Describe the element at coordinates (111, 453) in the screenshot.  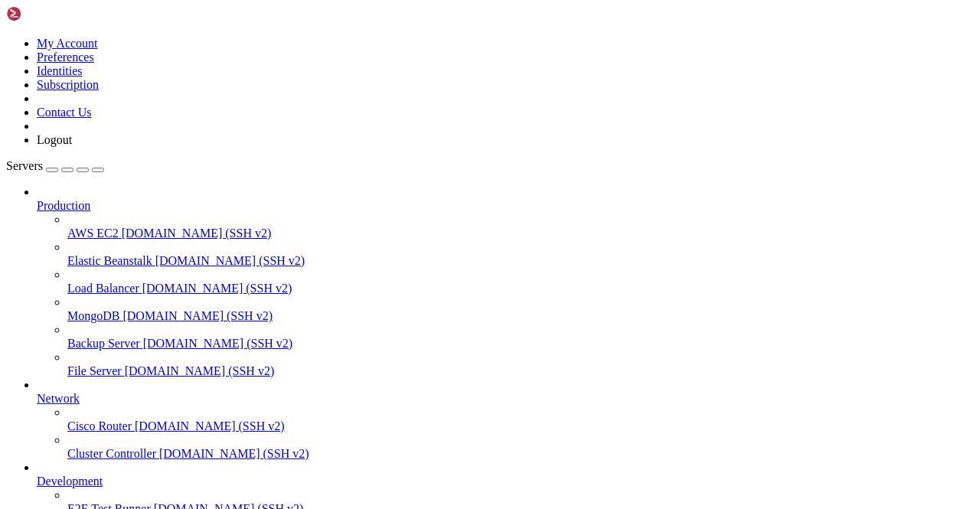
I see `span: Cluster Controller` at that location.